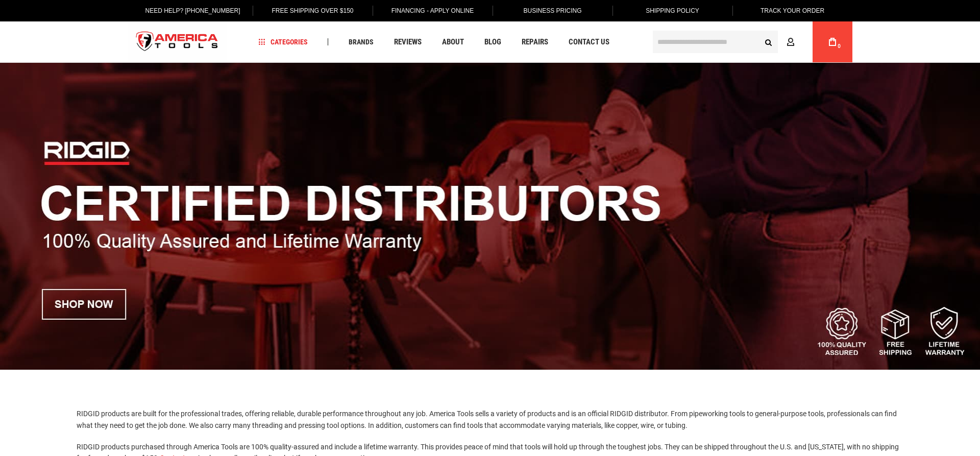 The image size is (980, 456). Describe the element at coordinates (588, 41) in the screenshot. I see `span: Contact Us` at that location.